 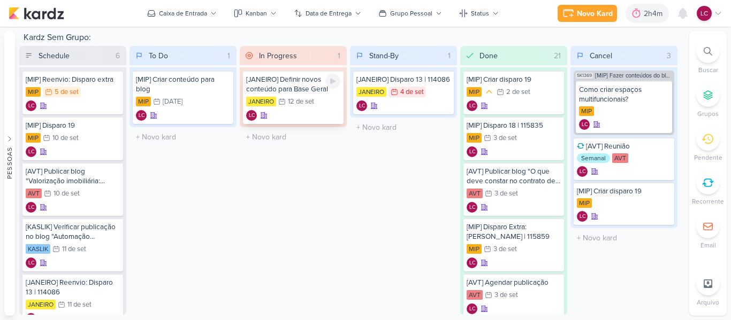 I want to click on p: Buscar, so click(x=708, y=70).